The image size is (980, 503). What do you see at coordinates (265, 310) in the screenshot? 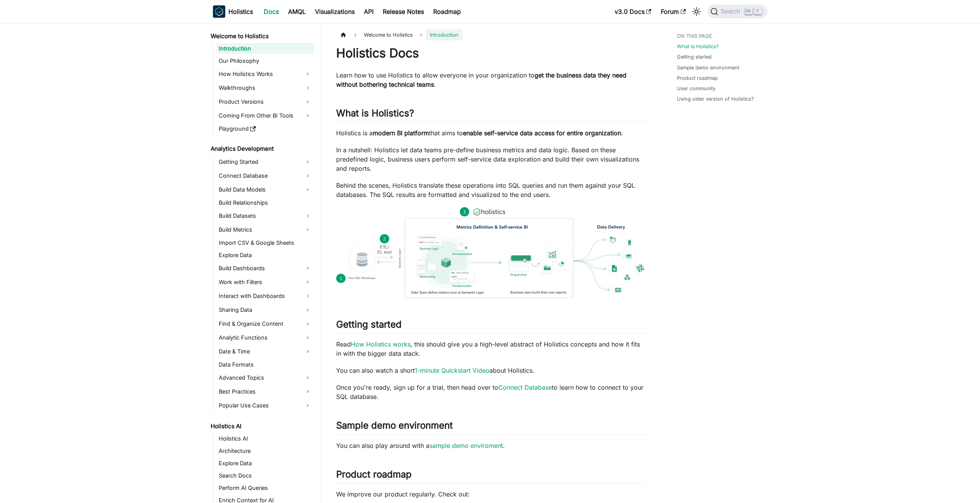
I see `a: Sharing Data` at bounding box center [265, 310].